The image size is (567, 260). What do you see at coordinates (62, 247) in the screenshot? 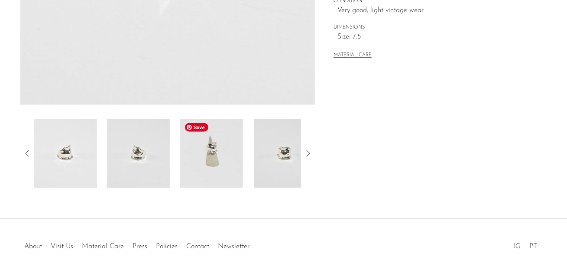
I see `a: Visit Us` at bounding box center [62, 247].